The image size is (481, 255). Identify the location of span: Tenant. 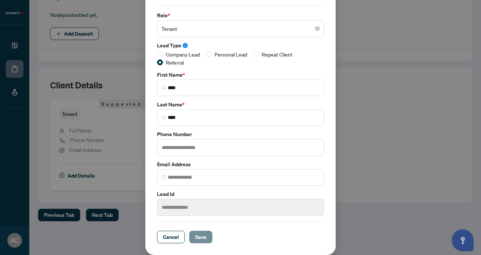
(241, 29).